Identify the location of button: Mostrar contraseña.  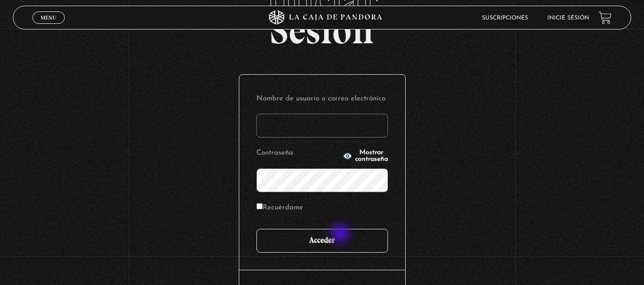
(365, 156).